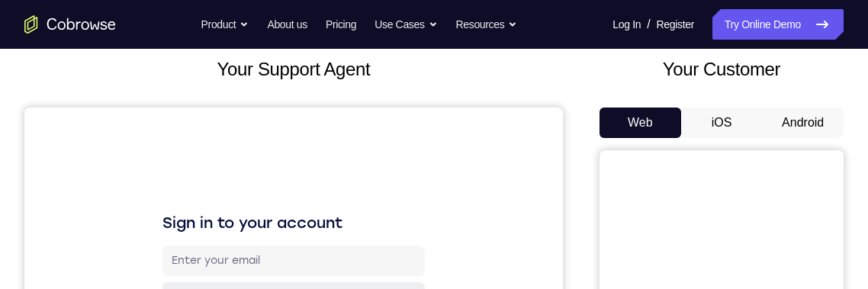 The width and height of the screenshot is (868, 289). I want to click on a: Register, so click(675, 24).